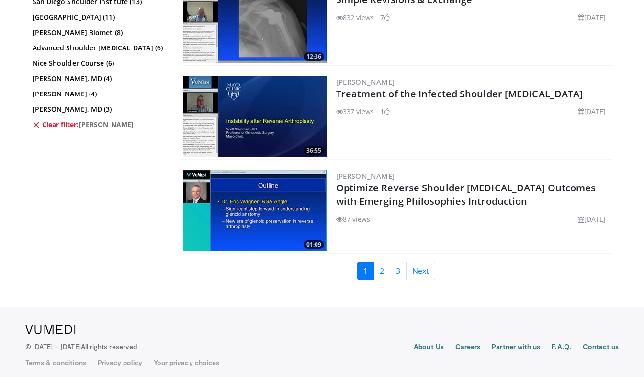 Image resolution: width=644 pixels, height=377 pixels. I want to click on a: 1, so click(366, 271).